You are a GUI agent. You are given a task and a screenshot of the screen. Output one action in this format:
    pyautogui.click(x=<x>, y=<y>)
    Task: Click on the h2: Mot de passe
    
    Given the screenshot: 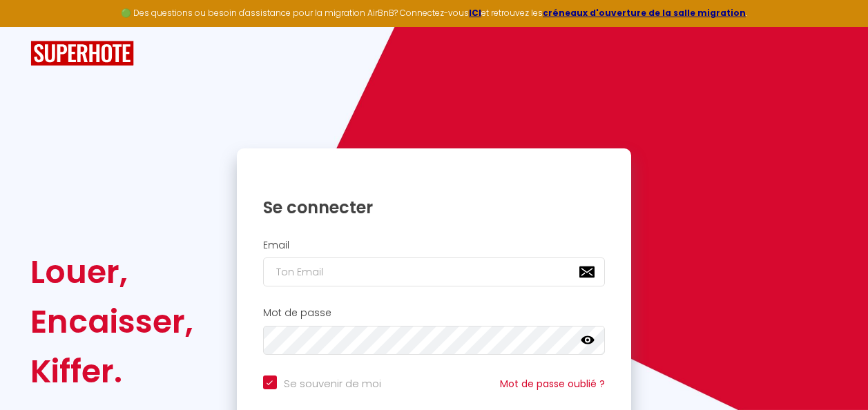 What is the action you would take?
    pyautogui.click(x=434, y=313)
    